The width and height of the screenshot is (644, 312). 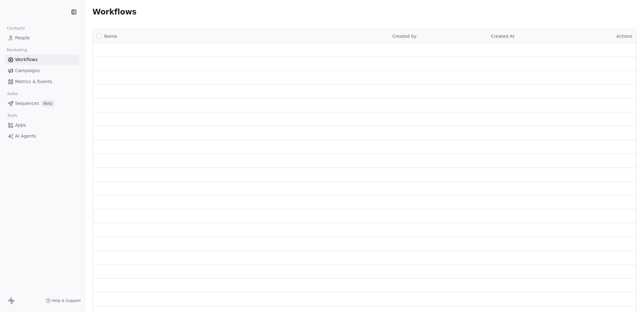 I want to click on a: Workflows, so click(x=42, y=59).